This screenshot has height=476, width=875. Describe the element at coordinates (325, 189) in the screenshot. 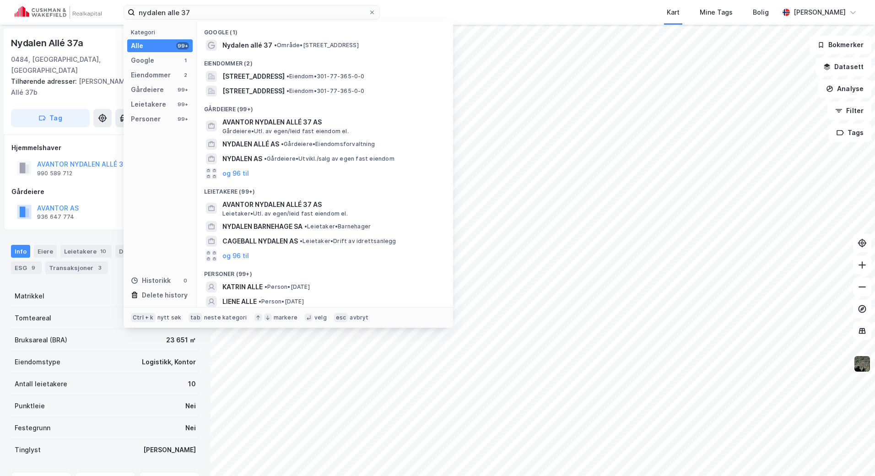

I see `div: Leietakere (99+)` at that location.